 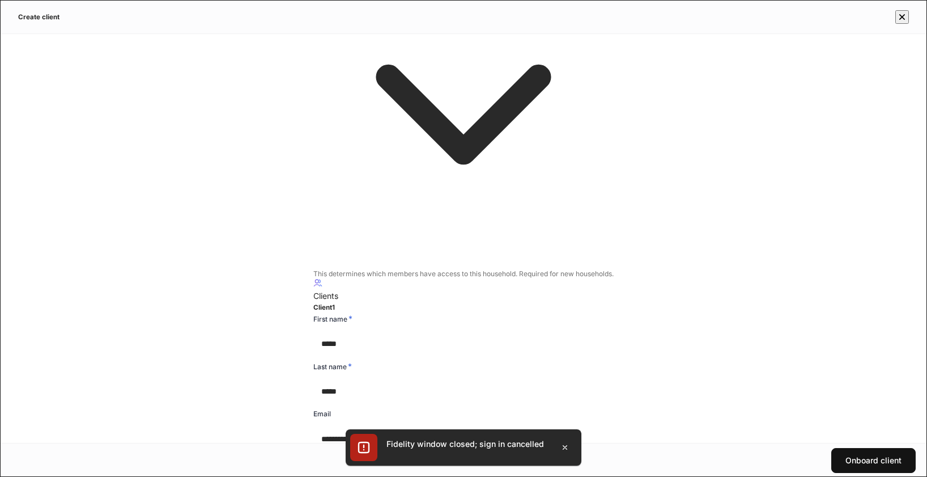 What do you see at coordinates (464, 274) in the screenshot?
I see `p: This determines which members have access to this household. Required for new households.` at bounding box center [464, 274].